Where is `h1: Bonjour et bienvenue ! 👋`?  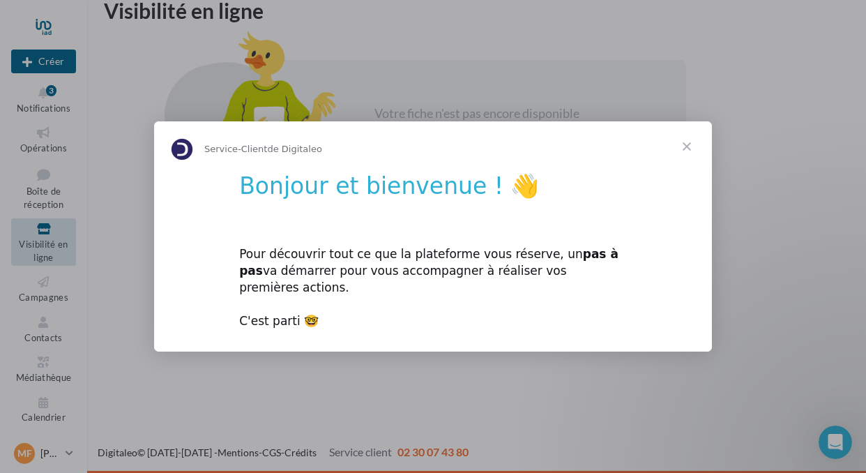 h1: Bonjour et bienvenue ! 👋 is located at coordinates (433, 190).